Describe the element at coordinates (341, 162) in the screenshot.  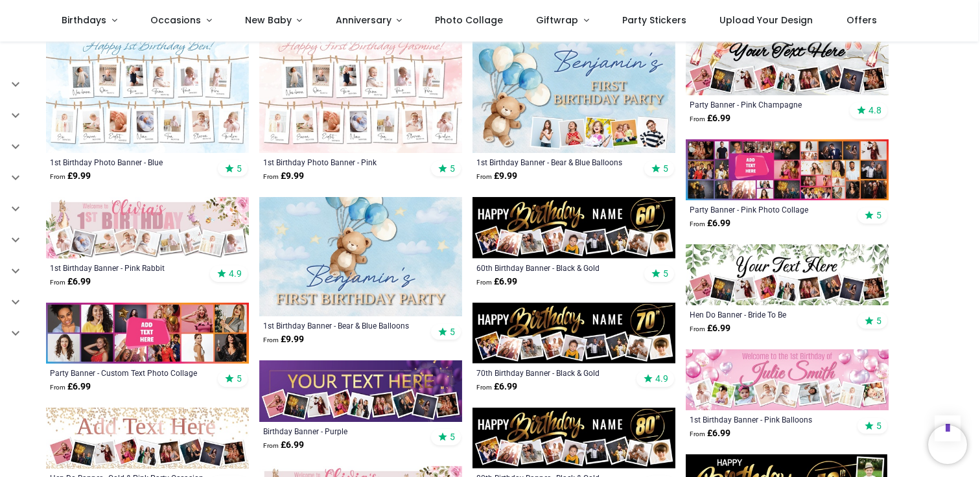
I see `a: 1st Birthday Photo Banner - Pink` at that location.